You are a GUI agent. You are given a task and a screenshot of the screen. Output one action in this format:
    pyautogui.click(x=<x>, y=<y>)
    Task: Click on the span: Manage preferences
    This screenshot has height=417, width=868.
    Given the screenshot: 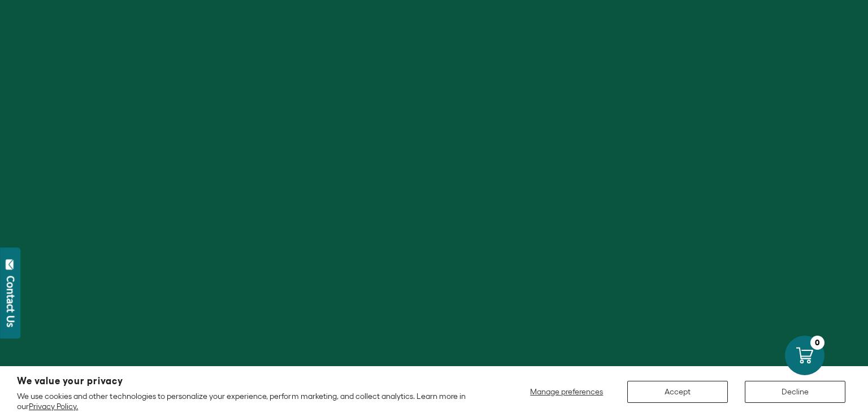 What is the action you would take?
    pyautogui.click(x=566, y=391)
    